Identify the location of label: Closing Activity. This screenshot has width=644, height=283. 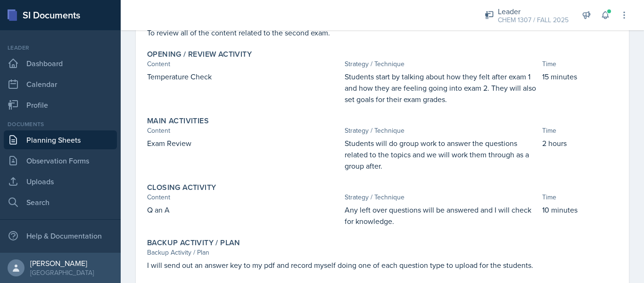
(181, 187).